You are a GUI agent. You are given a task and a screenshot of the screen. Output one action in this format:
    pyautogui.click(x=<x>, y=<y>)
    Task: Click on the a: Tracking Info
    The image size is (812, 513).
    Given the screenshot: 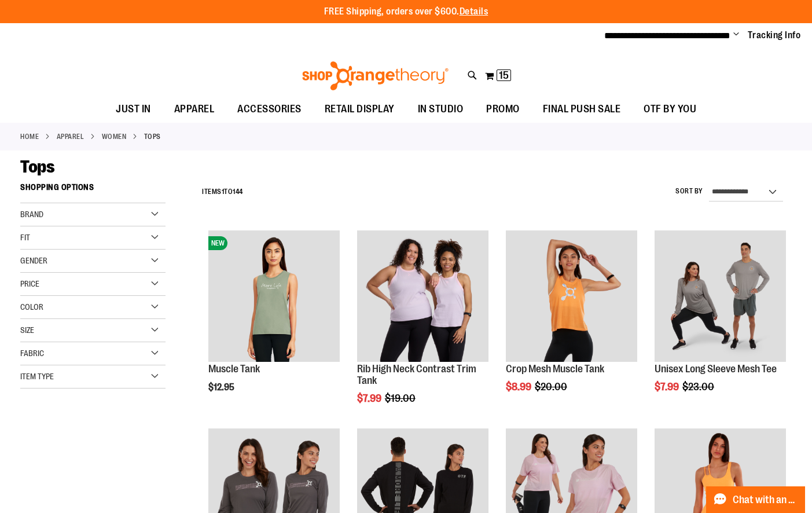 What is the action you would take?
    pyautogui.click(x=774, y=35)
    